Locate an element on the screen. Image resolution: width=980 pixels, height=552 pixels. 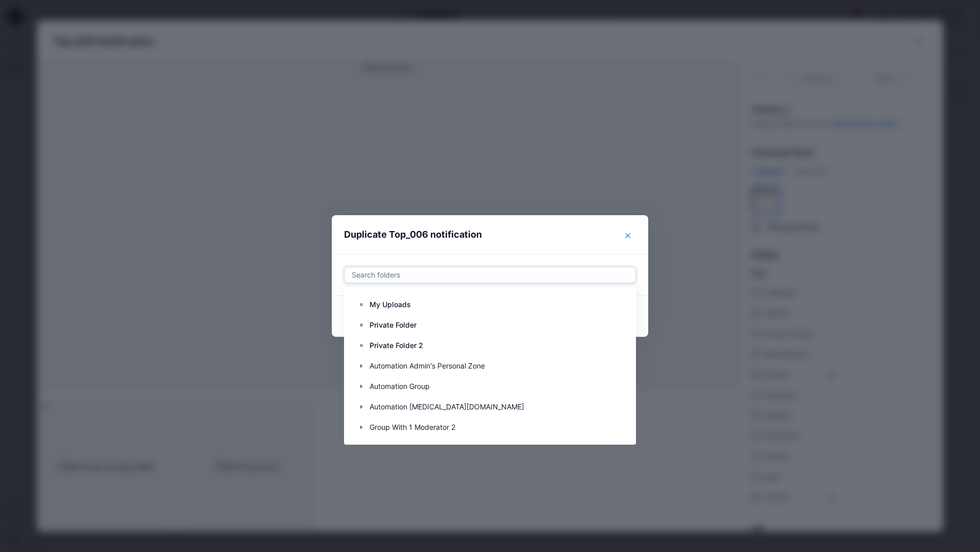
p: Private Folder is located at coordinates (393, 325).